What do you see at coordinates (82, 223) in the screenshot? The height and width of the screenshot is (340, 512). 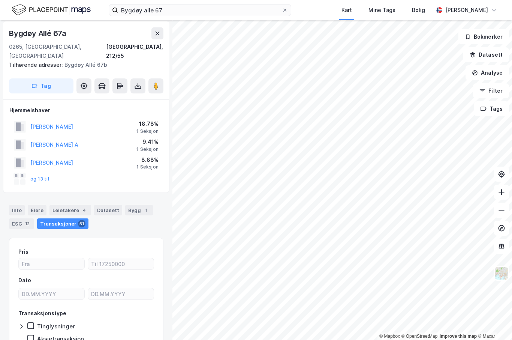 I see `div: 51` at bounding box center [82, 223].